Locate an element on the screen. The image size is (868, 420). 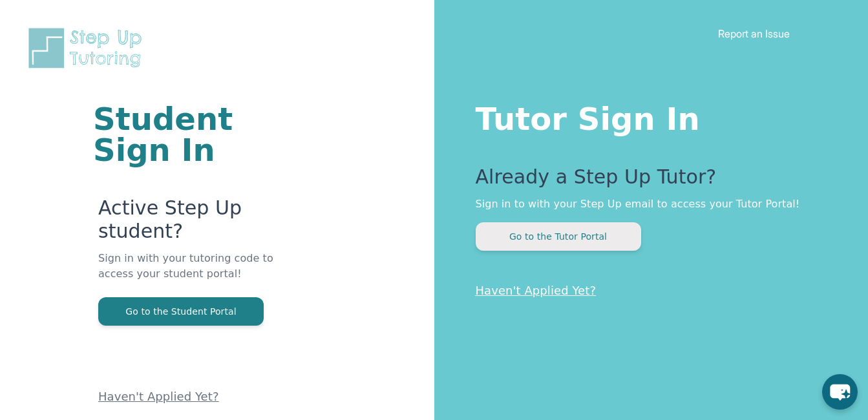
p: Sign in to with your Step Up email to access your Tutor Portal! is located at coordinates (646, 204).